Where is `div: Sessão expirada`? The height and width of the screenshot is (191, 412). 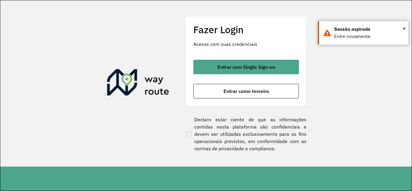
div: Sessão expirada is located at coordinates (369, 29).